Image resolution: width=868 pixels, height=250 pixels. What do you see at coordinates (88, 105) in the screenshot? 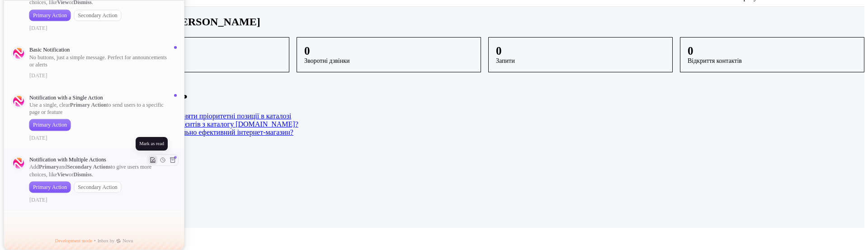
I see `strong: Primary Action` at bounding box center [88, 105].